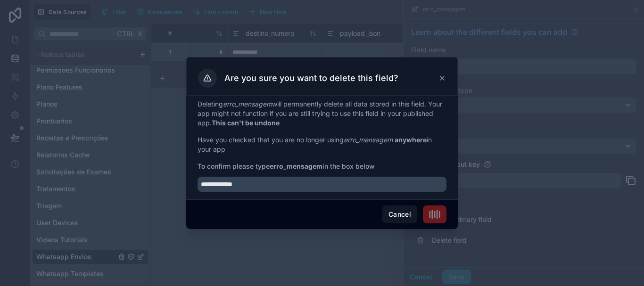  I want to click on p: Deleting will permanently delete all data stored in this field. Your app might not function if yo..., so click(322, 113).